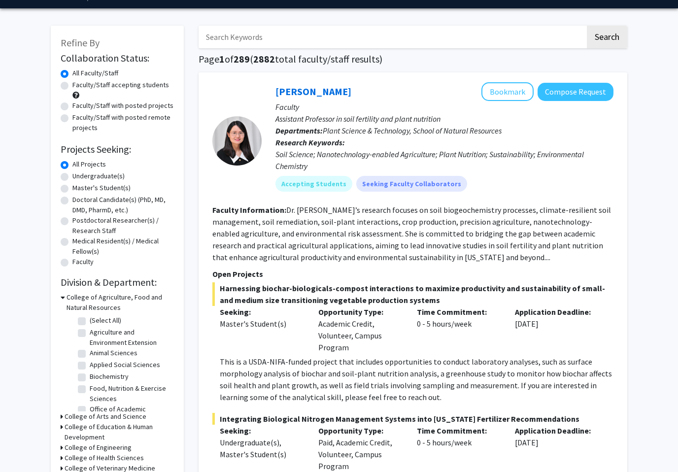 This screenshot has width=678, height=472. Describe the element at coordinates (360, 448) in the screenshot. I see `div: Paid, Academic Credit, Volunteer, Campus Program` at that location.